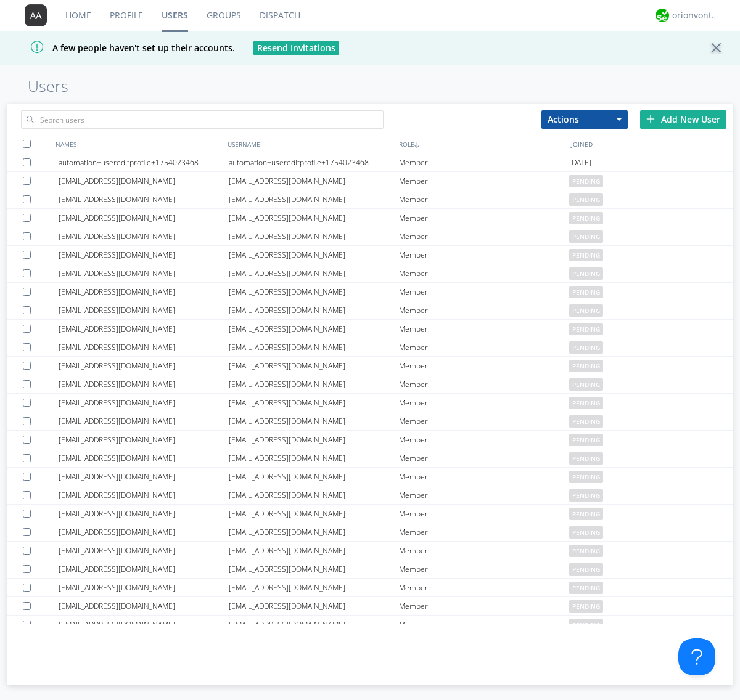 Image resolution: width=740 pixels, height=700 pixels. Describe the element at coordinates (202, 120) in the screenshot. I see `input: Search users` at that location.